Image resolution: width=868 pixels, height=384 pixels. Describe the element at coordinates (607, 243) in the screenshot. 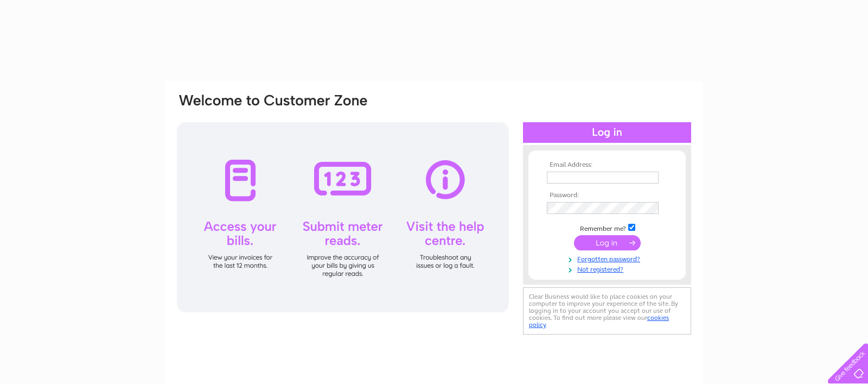

I see `input: Submit` at that location.